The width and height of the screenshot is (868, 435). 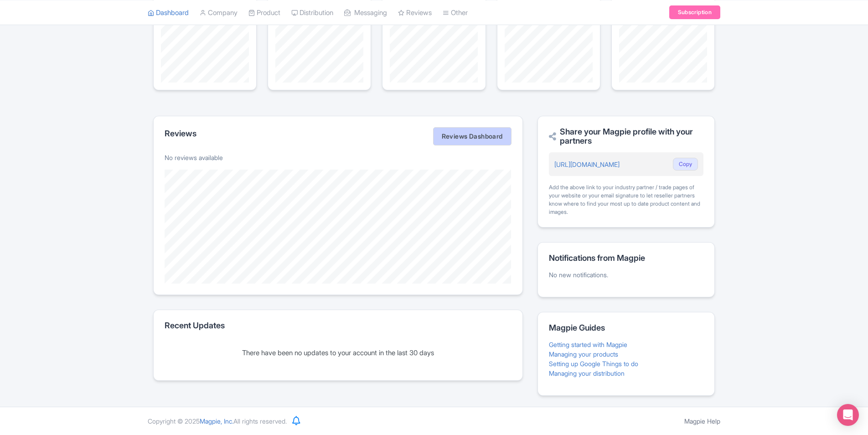 What do you see at coordinates (338, 325) in the screenshot?
I see `h2: Recent Updates` at bounding box center [338, 325].